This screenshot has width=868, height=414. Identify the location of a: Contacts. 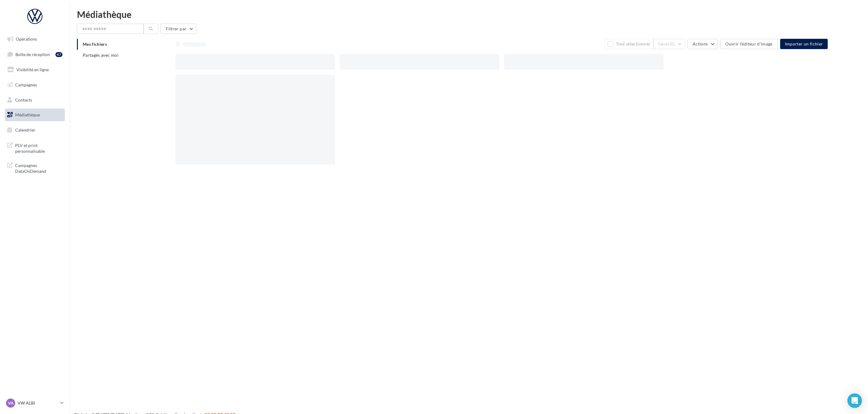
(35, 100).